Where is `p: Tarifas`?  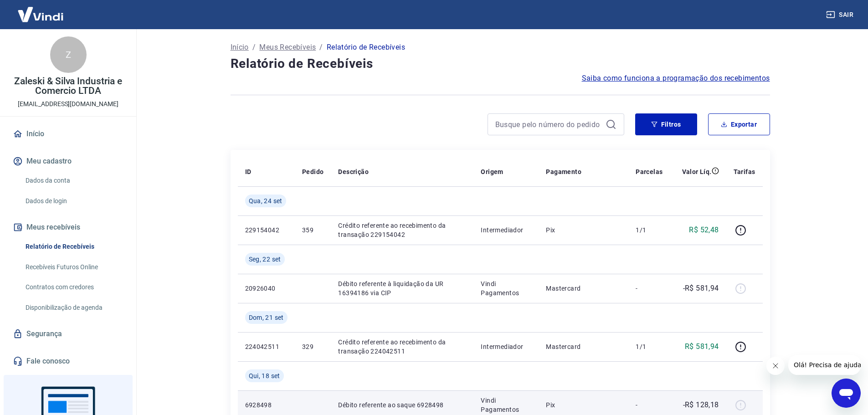
p: Tarifas is located at coordinates (744, 172).